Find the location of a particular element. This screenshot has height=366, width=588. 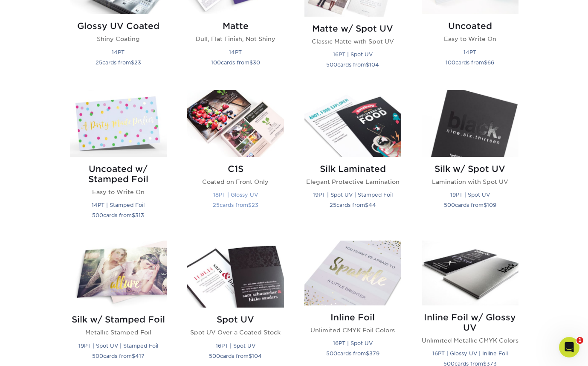

small: 16PT | Glossy UV | Inline Foil is located at coordinates (470, 354).